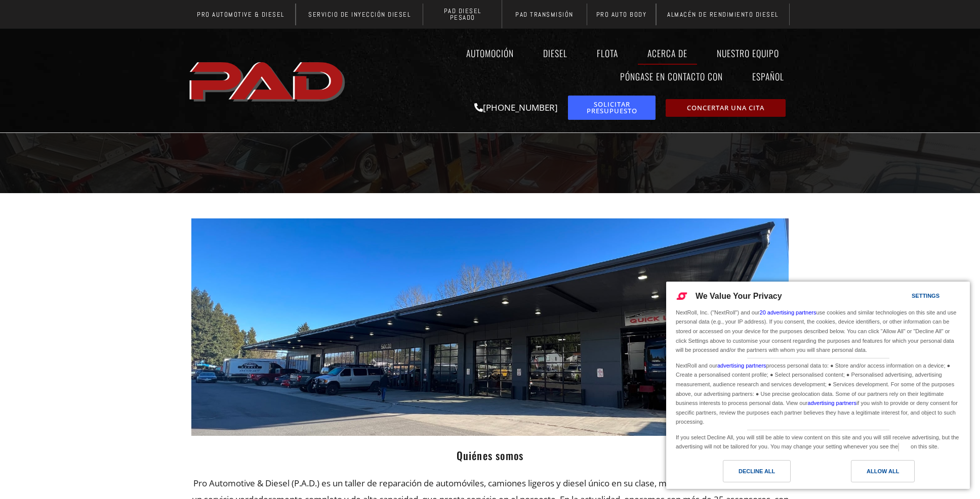 The height and width of the screenshot is (499, 980). I want to click on span: PAD Transmisión, so click(544, 15).